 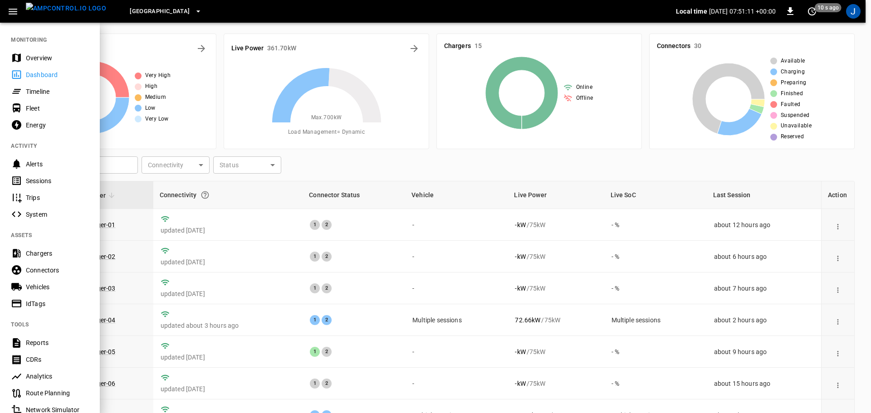 What do you see at coordinates (828, 8) in the screenshot?
I see `span: 10 s ago` at bounding box center [828, 8].